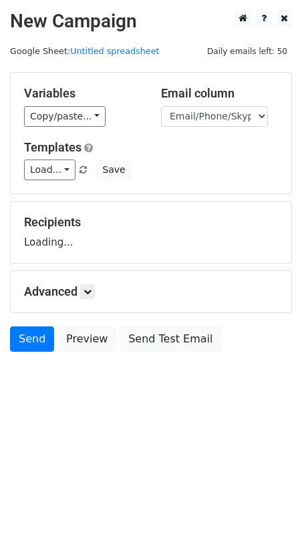  What do you see at coordinates (85, 51) in the screenshot?
I see `small: Google Sheet:` at bounding box center [85, 51].